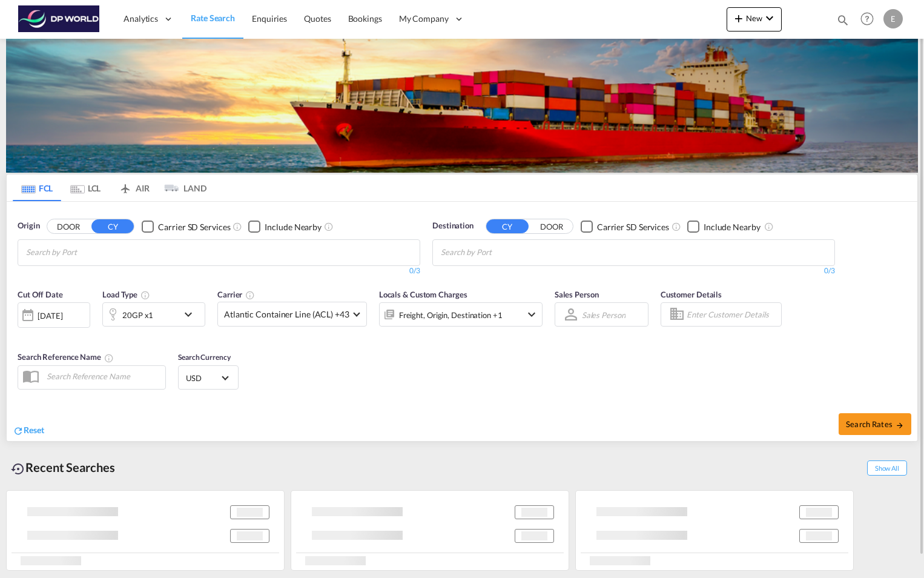  What do you see at coordinates (103, 376) in the screenshot?
I see `input: Search Reference Name` at bounding box center [103, 376].